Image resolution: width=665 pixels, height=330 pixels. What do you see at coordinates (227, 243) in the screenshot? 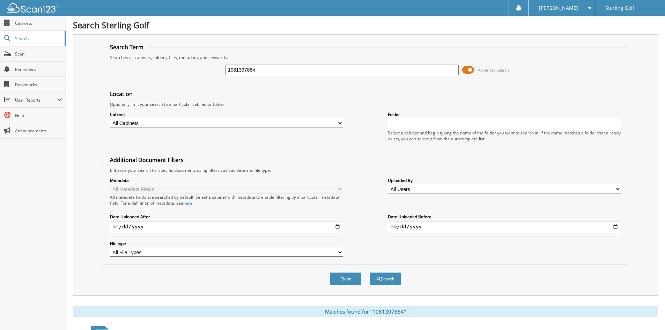
I see `label: File type` at bounding box center [227, 243].